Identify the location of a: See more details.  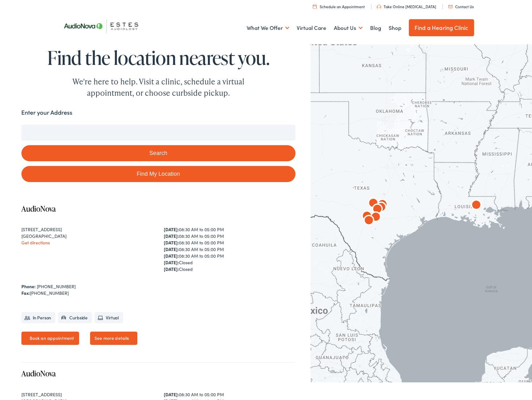
(113, 338).